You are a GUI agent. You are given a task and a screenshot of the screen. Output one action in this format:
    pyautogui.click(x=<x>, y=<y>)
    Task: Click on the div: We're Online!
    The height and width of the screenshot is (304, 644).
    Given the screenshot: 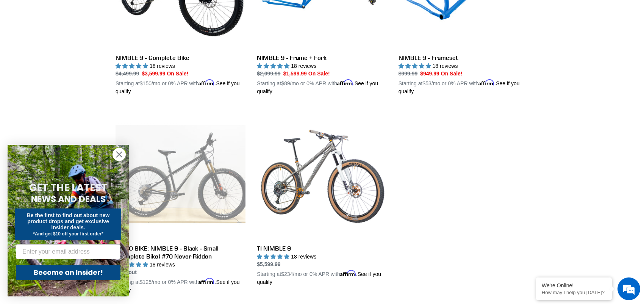 What is the action you would take?
    pyautogui.click(x=574, y=285)
    